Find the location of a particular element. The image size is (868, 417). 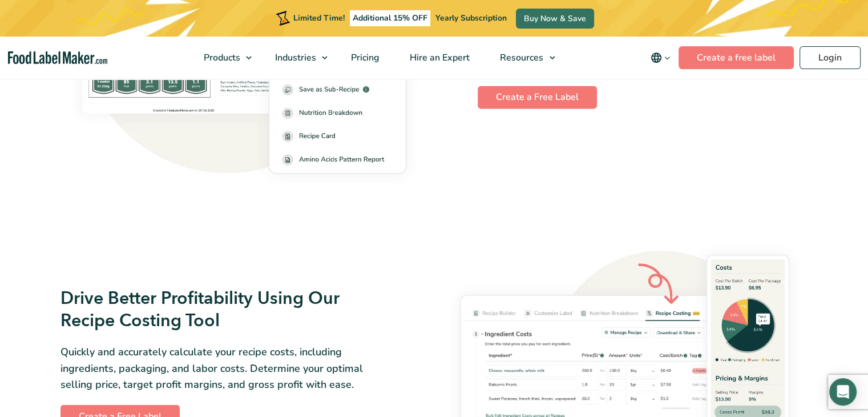

span: Limited Time! is located at coordinates (319, 18).